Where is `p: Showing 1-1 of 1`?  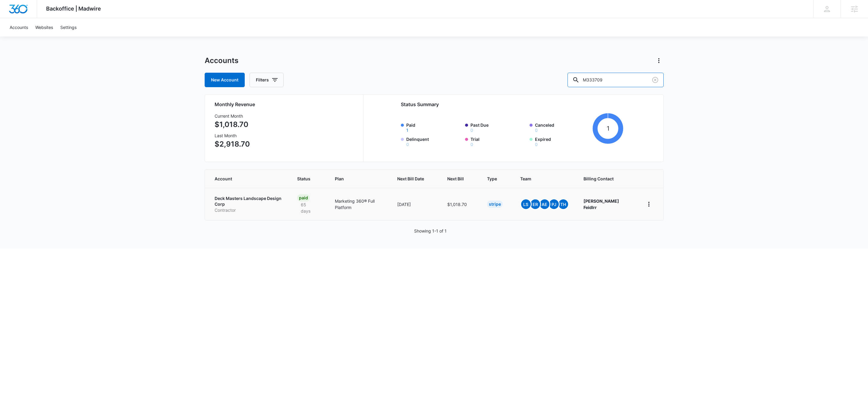 p: Showing 1-1 of 1 is located at coordinates (430, 231).